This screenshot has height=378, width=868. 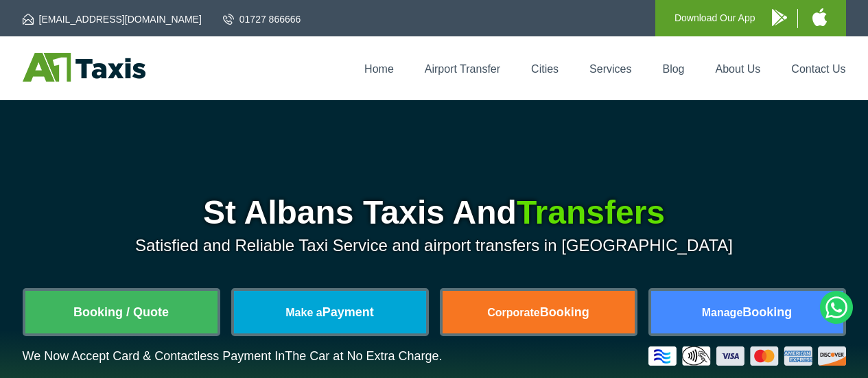 What do you see at coordinates (330, 312) in the screenshot?
I see `a: Make aPayment` at bounding box center [330, 312].